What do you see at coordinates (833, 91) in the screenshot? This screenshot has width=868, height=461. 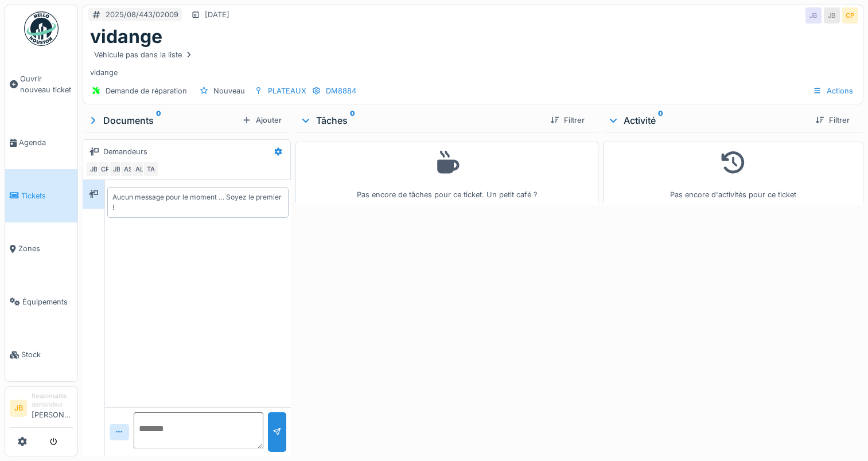 I see `div: Actions` at bounding box center [833, 91].